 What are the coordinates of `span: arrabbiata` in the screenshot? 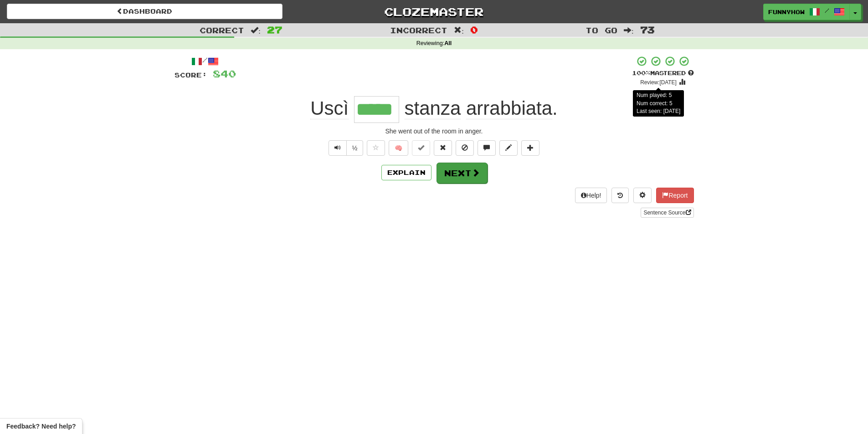 It's located at (509, 108).